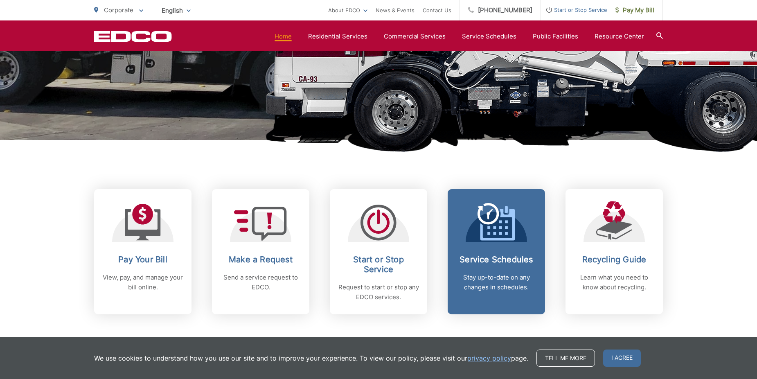 The width and height of the screenshot is (757, 379). I want to click on h2: Recycling Guide, so click(614, 259).